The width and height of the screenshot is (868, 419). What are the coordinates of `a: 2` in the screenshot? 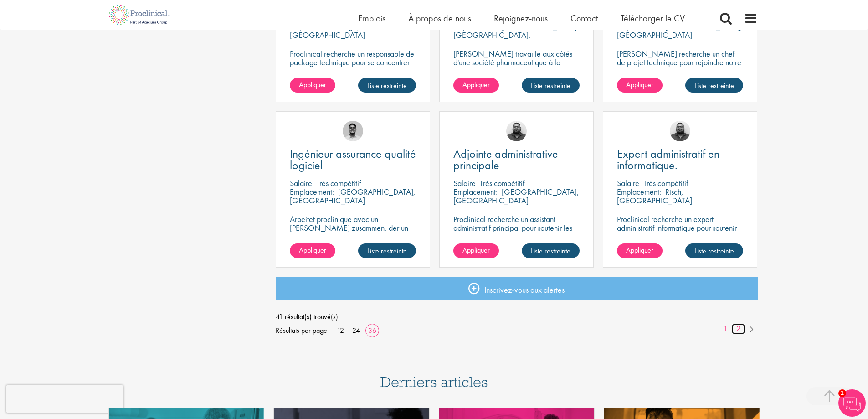 It's located at (738, 329).